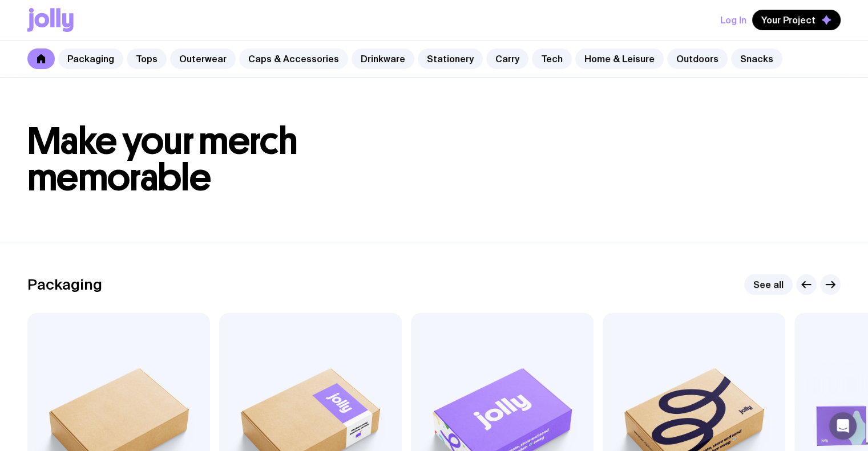  Describe the element at coordinates (788, 20) in the screenshot. I see `span: Your Project` at that location.